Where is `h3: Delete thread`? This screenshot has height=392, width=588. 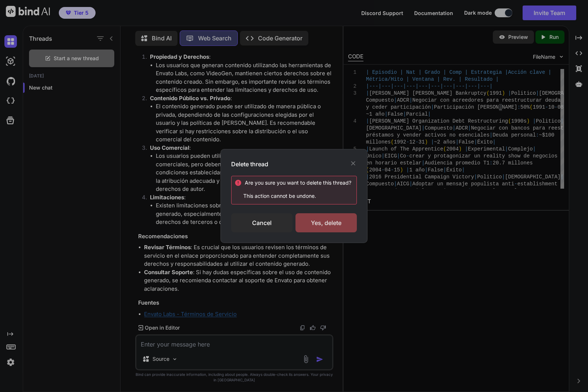
h3: Delete thread is located at coordinates (249, 164).